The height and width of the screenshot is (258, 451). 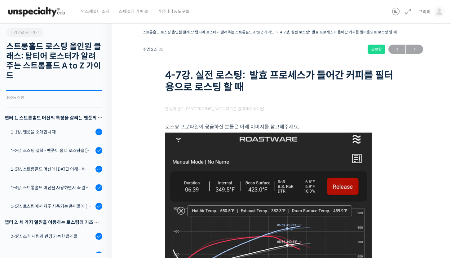 I want to click on p: 로스팅 프로파일이 궁금하신 분들은 아래 이미지를 참고해주세요., so click(x=283, y=127).